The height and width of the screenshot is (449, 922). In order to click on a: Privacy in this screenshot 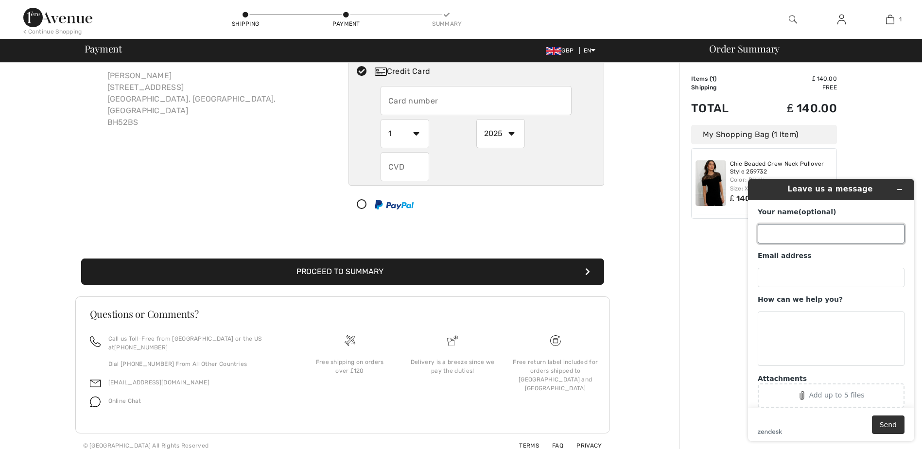, I will do `click(583, 446)`.